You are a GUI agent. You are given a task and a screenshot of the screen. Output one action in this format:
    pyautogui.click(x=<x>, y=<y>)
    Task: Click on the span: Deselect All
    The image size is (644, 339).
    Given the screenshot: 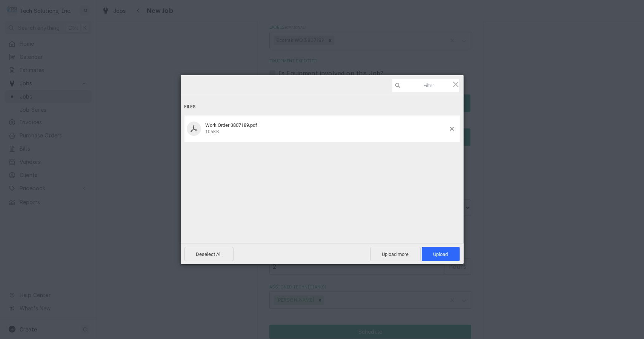 What is the action you would take?
    pyautogui.click(x=209, y=254)
    